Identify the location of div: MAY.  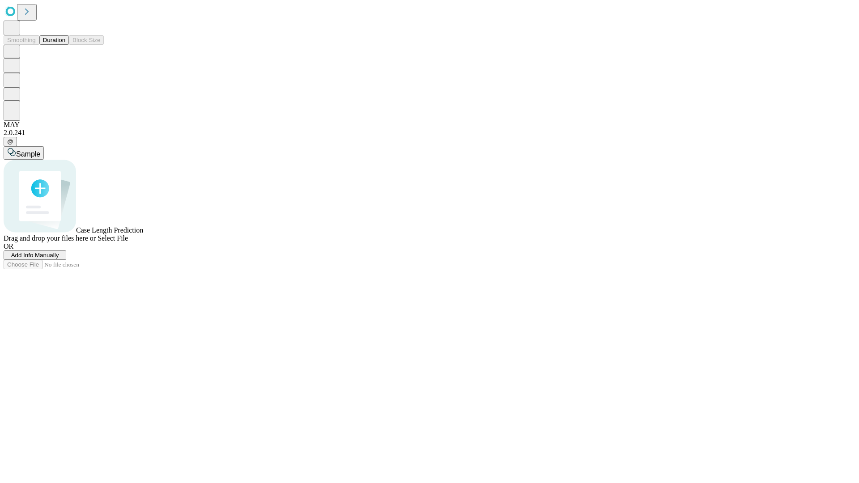
(430, 125).